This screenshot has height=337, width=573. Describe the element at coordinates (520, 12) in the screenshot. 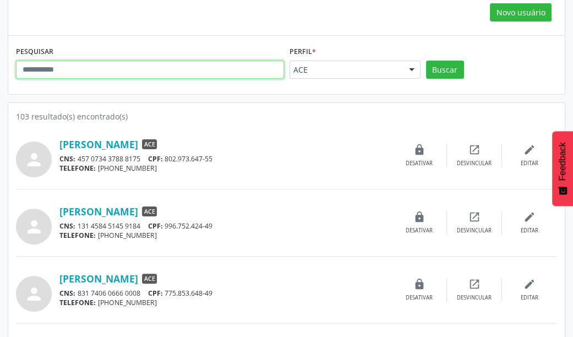

I see `span: Novo usuário` at that location.